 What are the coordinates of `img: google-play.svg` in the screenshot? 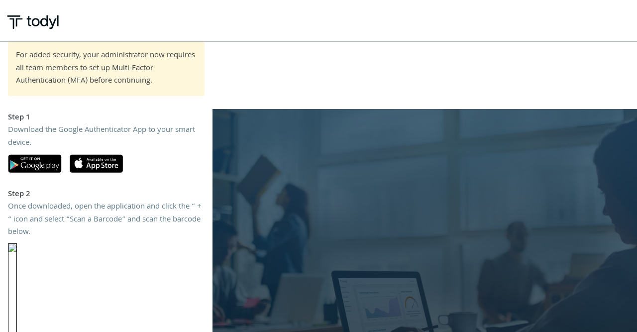 It's located at (35, 163).